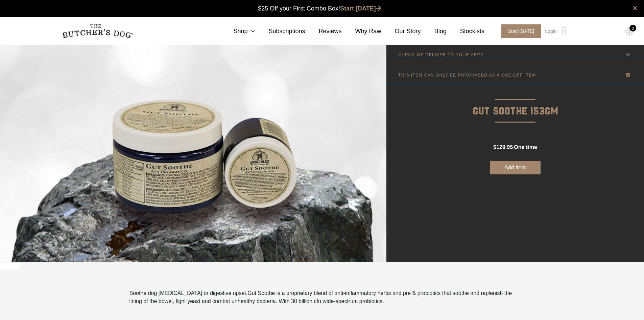  What do you see at coordinates (321, 297) in the screenshot?
I see `span: Gut Soothe is a proprietary blend of anti-inflammatory herbs and pre & probiotics that soothe and...` at bounding box center [321, 297].